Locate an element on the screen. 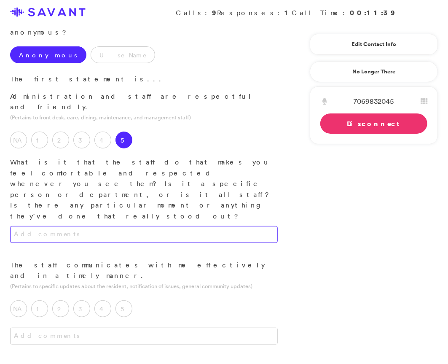 This screenshot has width=448, height=364. p: The staff communicates with me effectively and in a timely manner. is located at coordinates (144, 270).